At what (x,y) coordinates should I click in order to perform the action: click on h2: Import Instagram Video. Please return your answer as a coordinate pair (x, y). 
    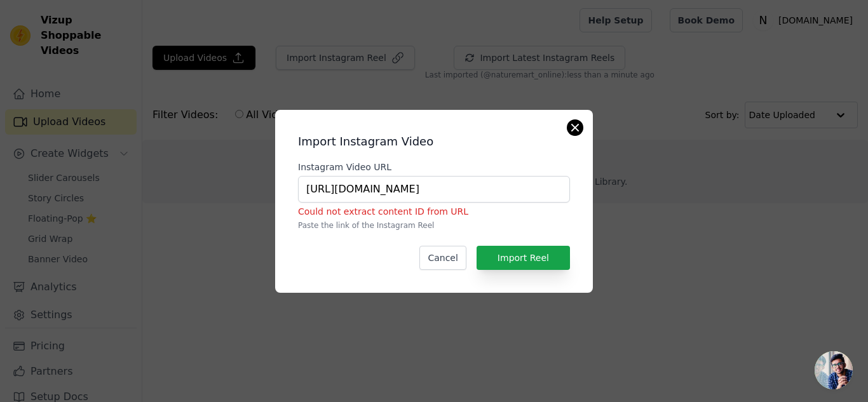
    Looking at the image, I should click on (434, 142).